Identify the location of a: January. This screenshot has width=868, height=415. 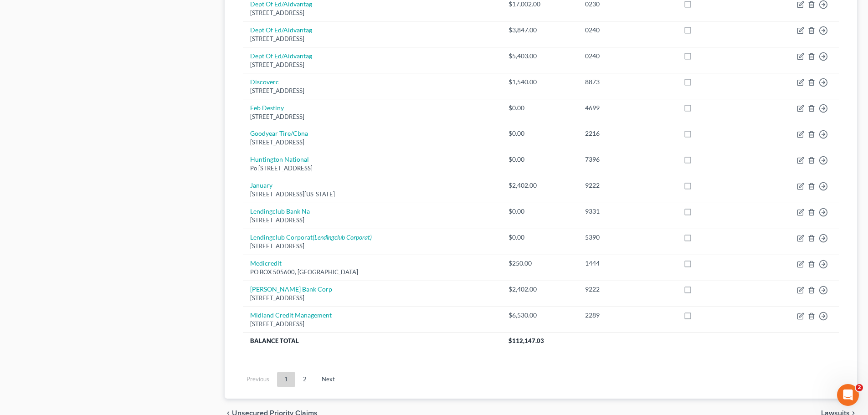
(261, 185).